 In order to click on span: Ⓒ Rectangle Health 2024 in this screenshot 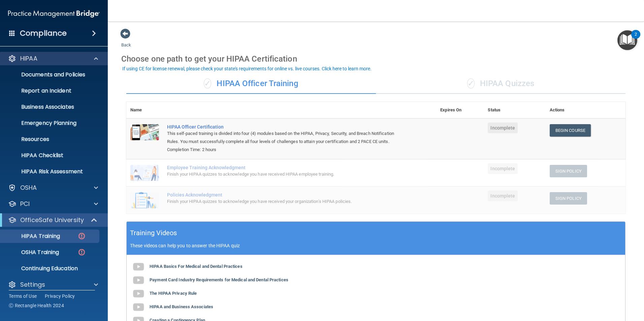, I will do `click(36, 306)`.